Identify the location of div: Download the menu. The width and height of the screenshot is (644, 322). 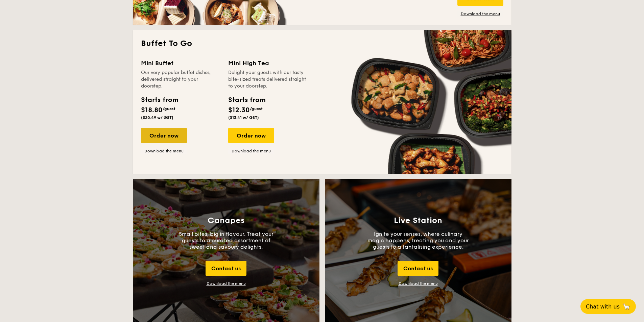
(226, 283).